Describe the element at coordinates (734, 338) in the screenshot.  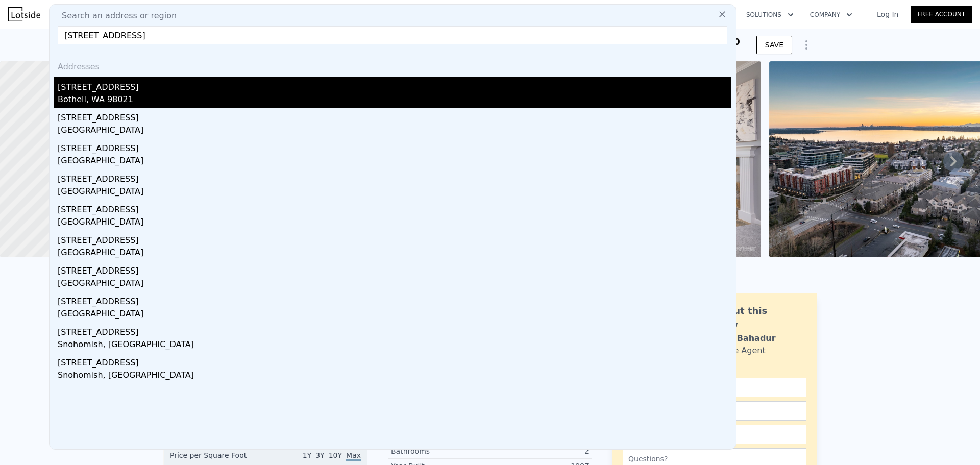
I see `div: Siddhant Bahadur` at that location.